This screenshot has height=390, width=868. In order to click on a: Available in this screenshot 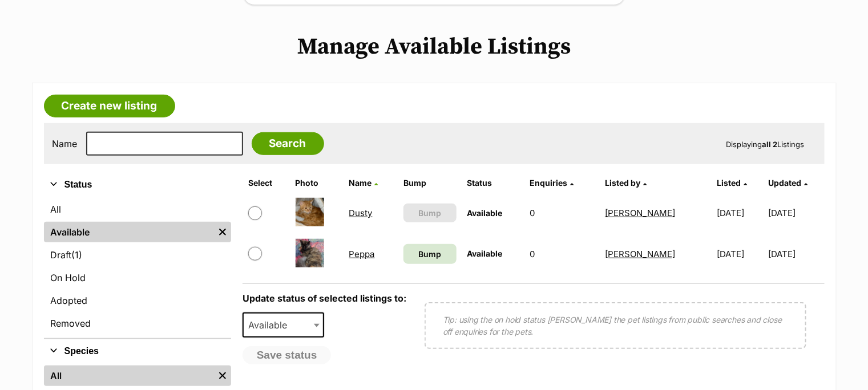, I will do `click(129, 232)`.